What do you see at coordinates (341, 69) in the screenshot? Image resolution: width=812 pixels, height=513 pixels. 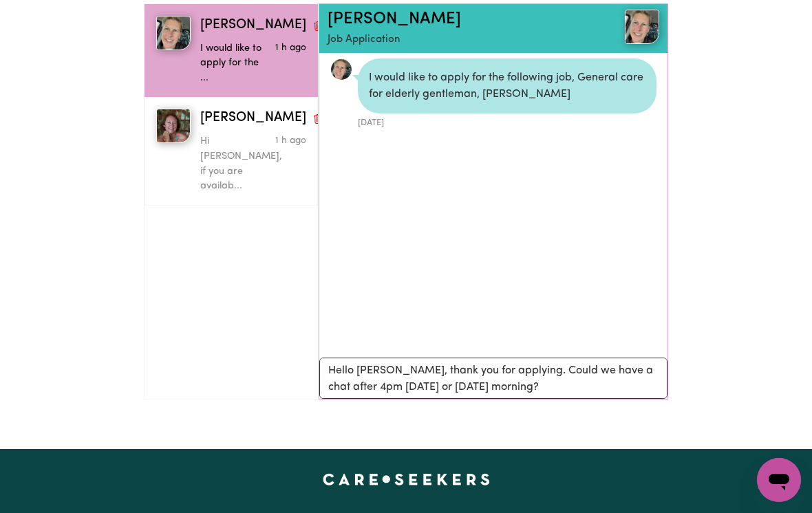 I see `a: View Michelle M's profile` at bounding box center [341, 69].